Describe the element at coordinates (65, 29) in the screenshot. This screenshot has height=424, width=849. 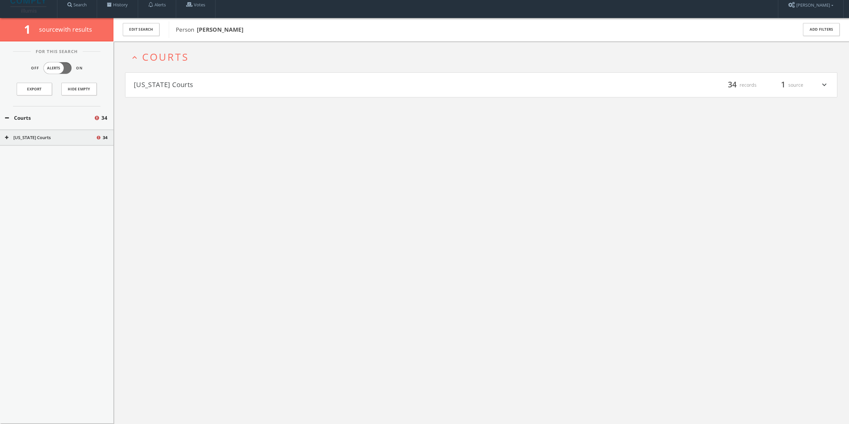
I see `span: source with results` at that location.